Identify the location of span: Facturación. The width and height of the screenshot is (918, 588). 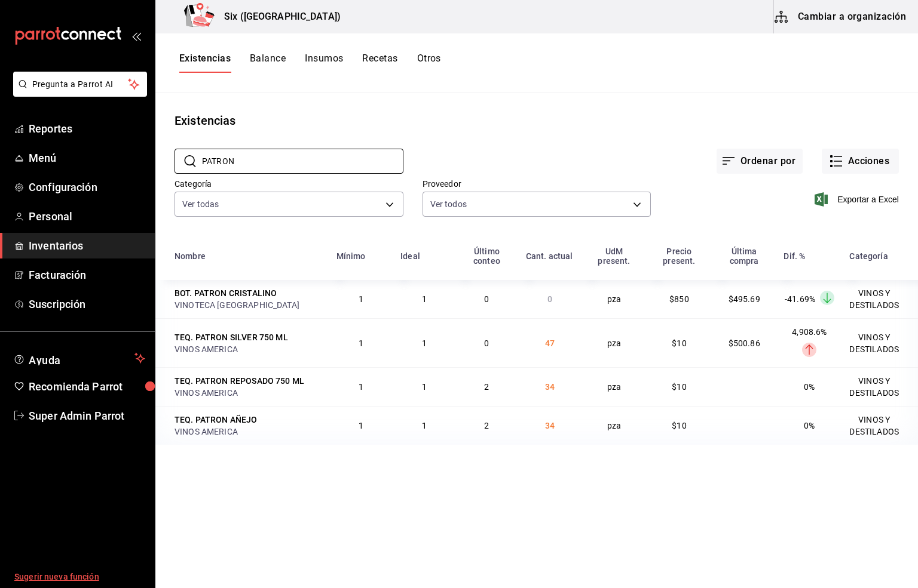
(86, 275).